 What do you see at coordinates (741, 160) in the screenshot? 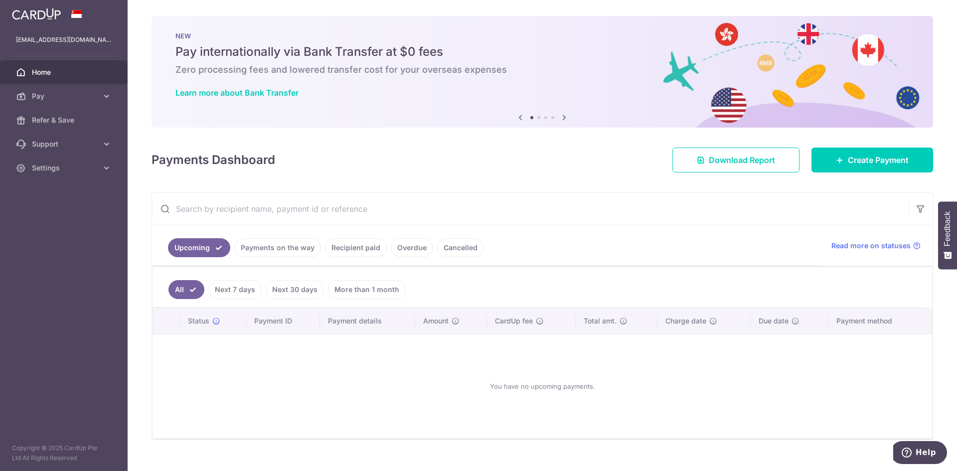
I see `span: Download Report` at bounding box center [741, 160].